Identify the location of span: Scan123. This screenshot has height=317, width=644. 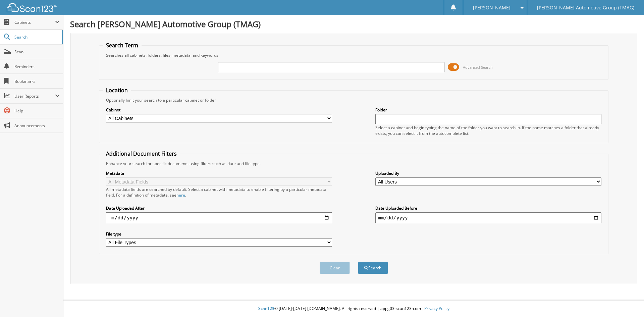
(266, 308).